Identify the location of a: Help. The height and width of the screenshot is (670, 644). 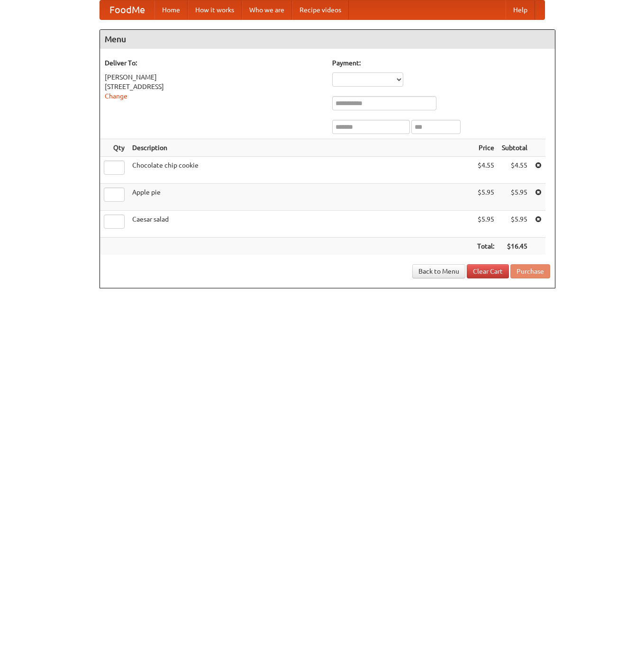
(520, 10).